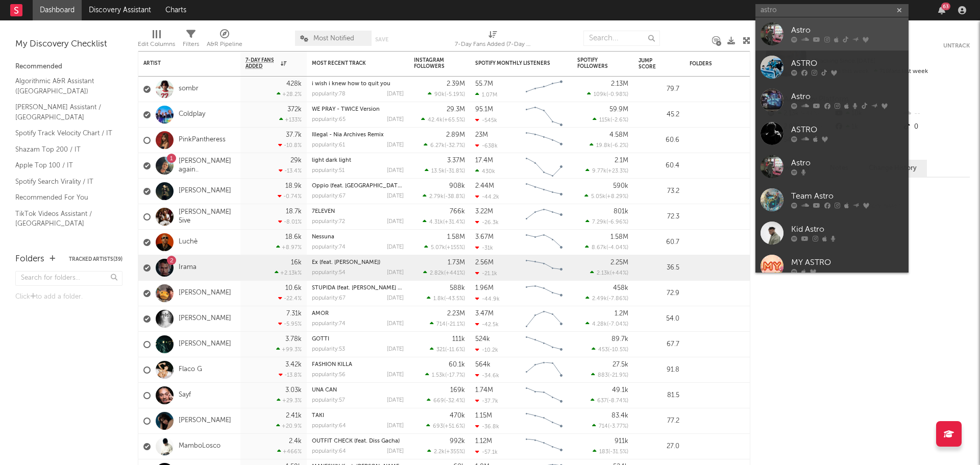 Image resolution: width=980 pixels, height=465 pixels. I want to click on div: popularity: 78, so click(328, 94).